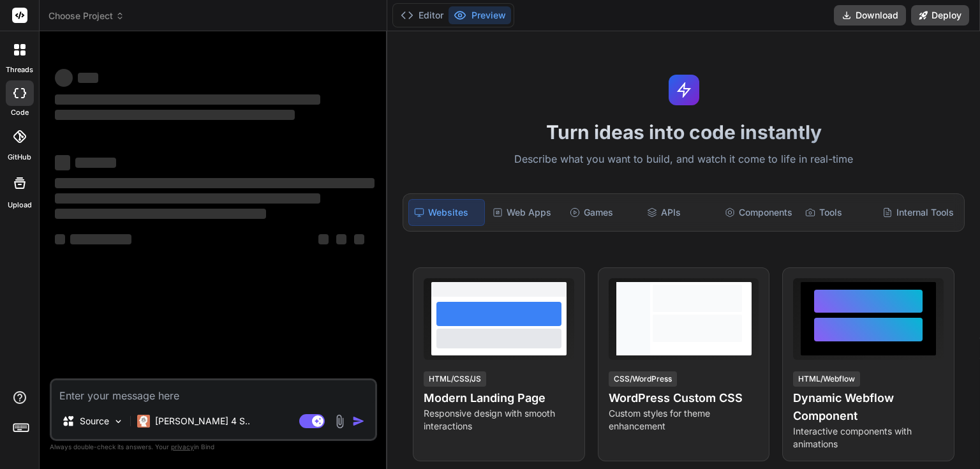 Image resolution: width=980 pixels, height=469 pixels. I want to click on span: Choose Project, so click(86, 16).